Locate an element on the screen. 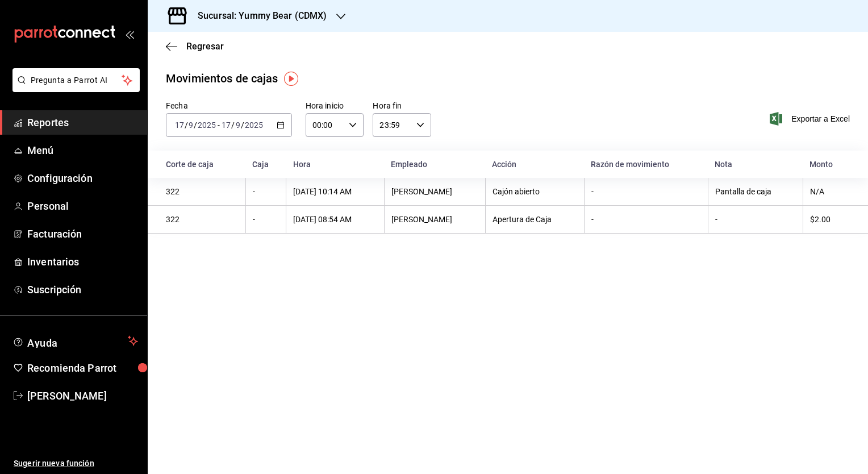  span: Regresar is located at coordinates (205, 46).